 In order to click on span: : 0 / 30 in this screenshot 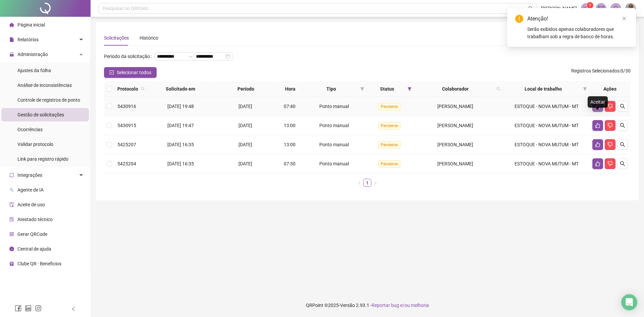, I will do `click(601, 72)`.